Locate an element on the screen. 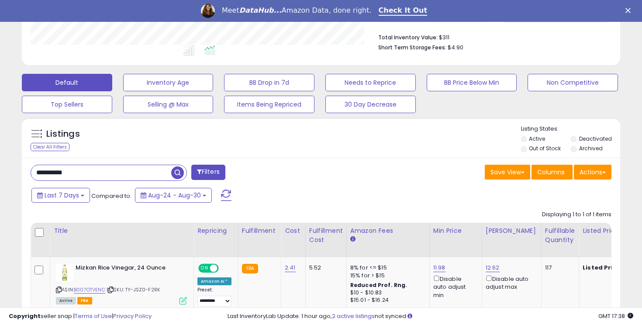 The width and height of the screenshot is (642, 325). button: Items Being Repriced is located at coordinates (269, 104).